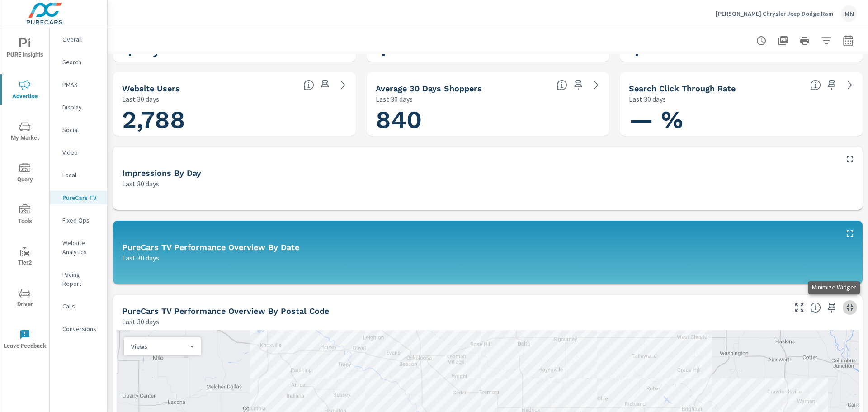 The height and width of the screenshot is (412, 868). I want to click on button: Print Report, so click(805, 41).